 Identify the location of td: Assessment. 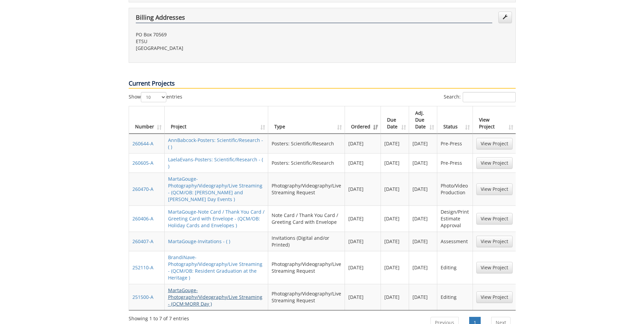
(455, 242).